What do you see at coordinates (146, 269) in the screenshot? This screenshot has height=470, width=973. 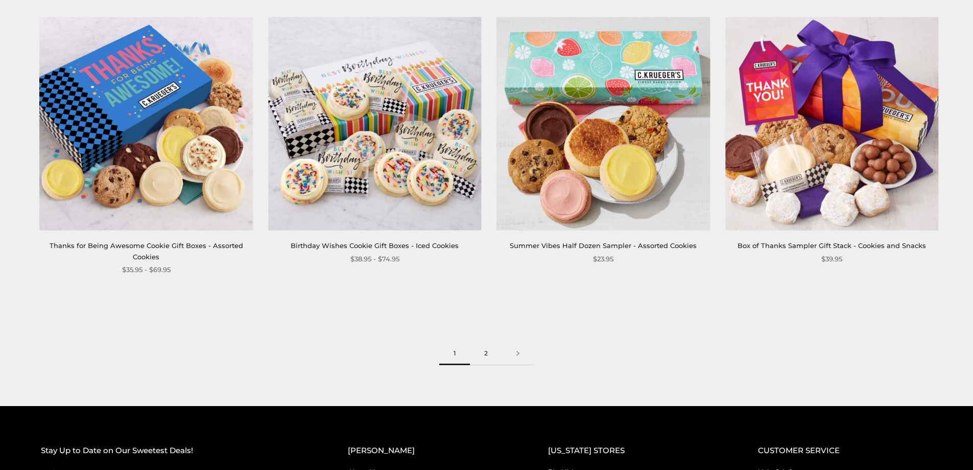 I see `span: $35.95 - $69.95` at bounding box center [146, 269].